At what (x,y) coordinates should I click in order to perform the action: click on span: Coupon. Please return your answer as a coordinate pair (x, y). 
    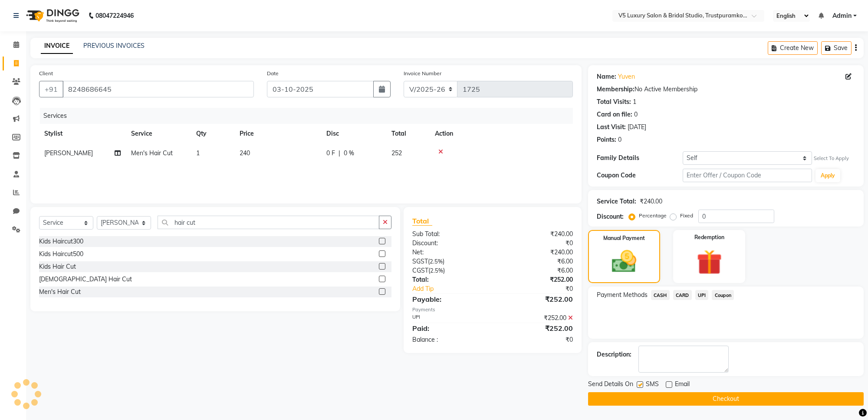
    Looking at the image, I should click on (723, 294).